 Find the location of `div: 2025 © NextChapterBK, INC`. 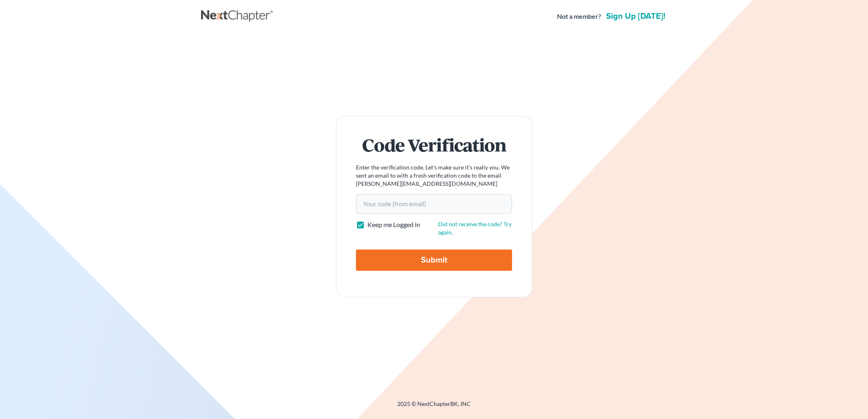

div: 2025 © NextChapterBK, INC is located at coordinates (434, 407).